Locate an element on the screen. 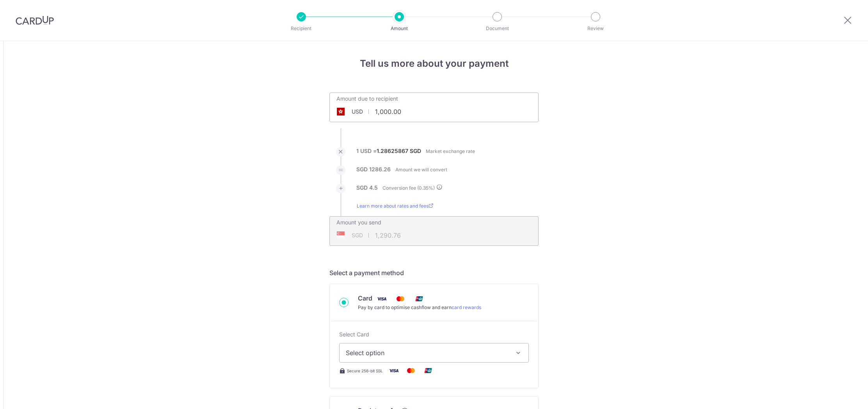  img: CardUp is located at coordinates (35, 20).